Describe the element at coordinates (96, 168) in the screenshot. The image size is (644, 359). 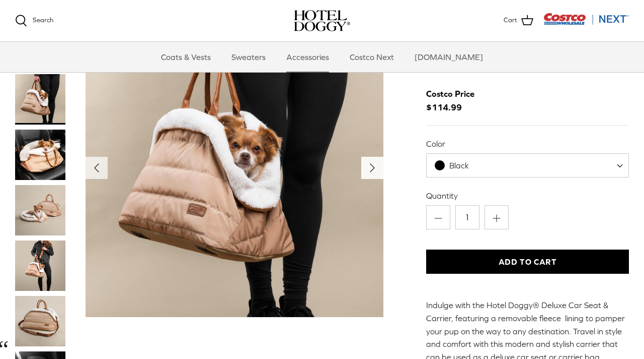
I see `button: Previous` at that location.